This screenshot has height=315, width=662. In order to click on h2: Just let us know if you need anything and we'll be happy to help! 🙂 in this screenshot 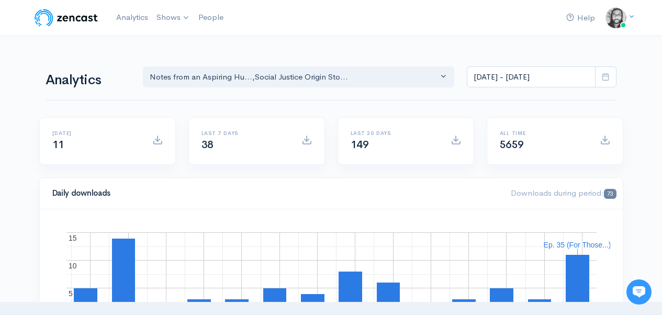, I will do `click(105, 95)`.